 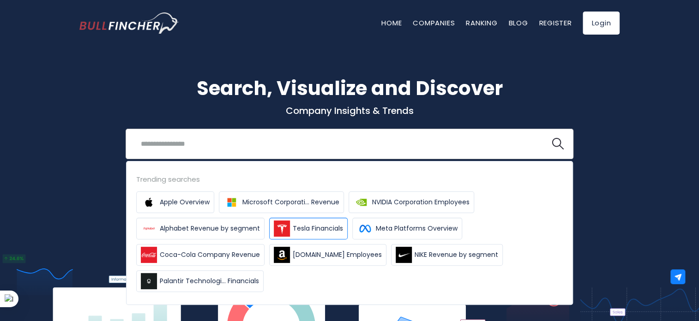 What do you see at coordinates (555, 23) in the screenshot?
I see `a: Register` at bounding box center [555, 23].